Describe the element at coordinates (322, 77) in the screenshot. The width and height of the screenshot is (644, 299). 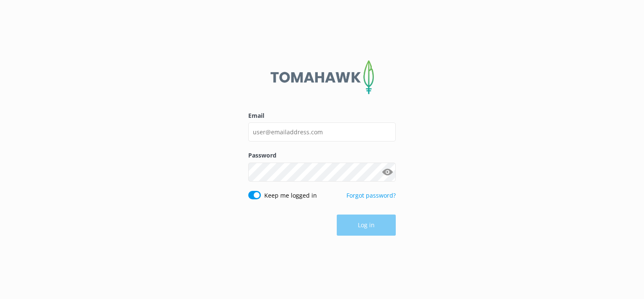
I see `img: 2-1647550015.png` at that location.